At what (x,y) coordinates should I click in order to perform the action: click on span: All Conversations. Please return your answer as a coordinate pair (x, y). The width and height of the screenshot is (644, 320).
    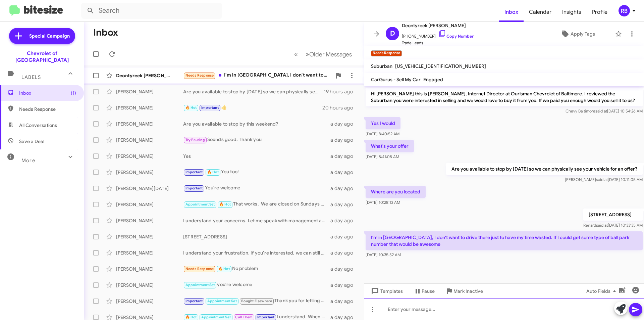
    Looking at the image, I should click on (38, 125).